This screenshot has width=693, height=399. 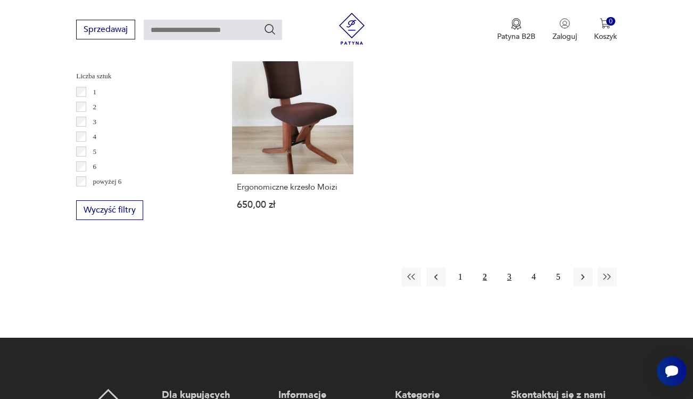 I want to click on button: Wyczyść filtry, so click(x=110, y=210).